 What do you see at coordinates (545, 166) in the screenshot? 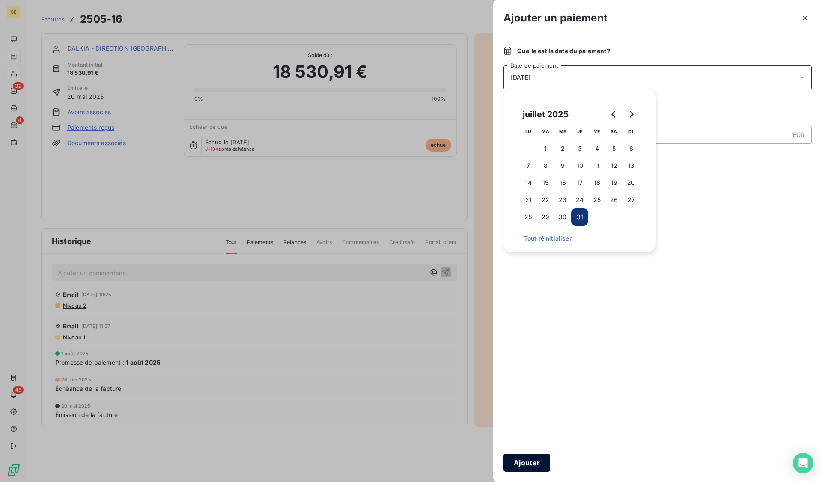
I see `button: 8` at bounding box center [545, 166].